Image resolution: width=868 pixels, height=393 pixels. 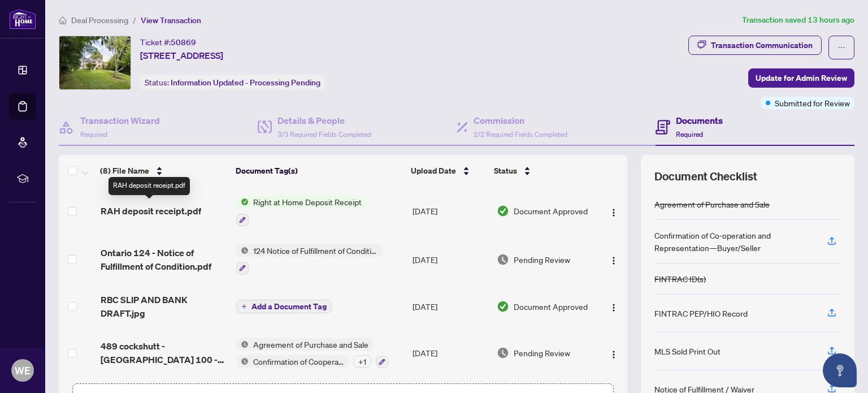 I want to click on span: RAH deposit receipt.pdf, so click(x=151, y=211).